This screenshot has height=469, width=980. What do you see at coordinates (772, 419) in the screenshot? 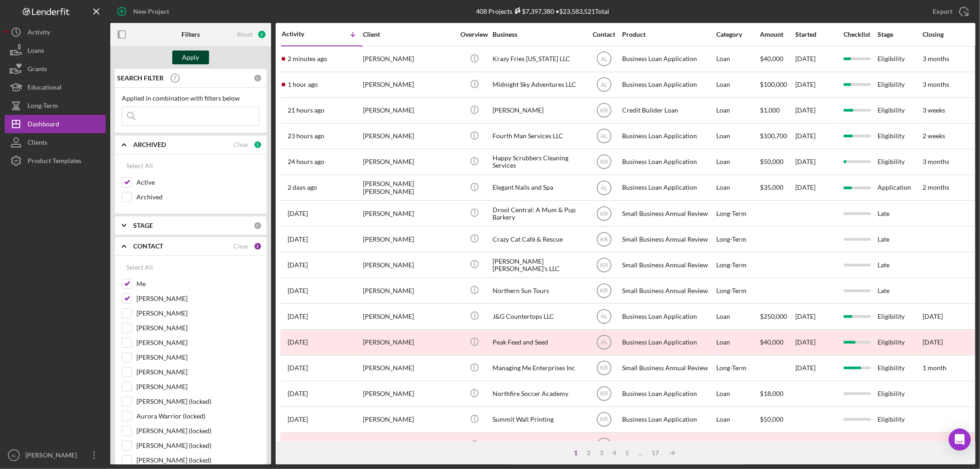
I see `span: $50,000` at bounding box center [772, 419].